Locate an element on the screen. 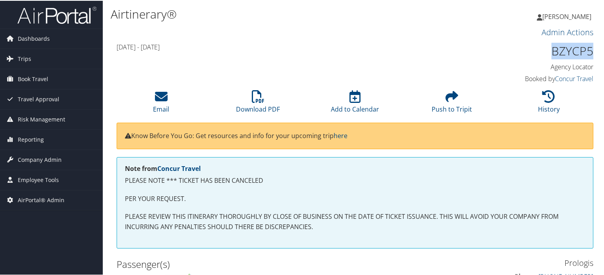 This screenshot has height=275, width=604. p: Know Before You Go: Get resources and info for your upcoming trip is located at coordinates (355, 135).